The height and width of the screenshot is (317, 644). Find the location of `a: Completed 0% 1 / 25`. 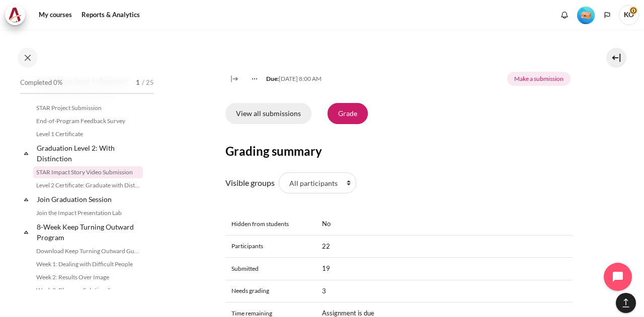

a: Completed 0% 1 / 25 is located at coordinates (87, 90).